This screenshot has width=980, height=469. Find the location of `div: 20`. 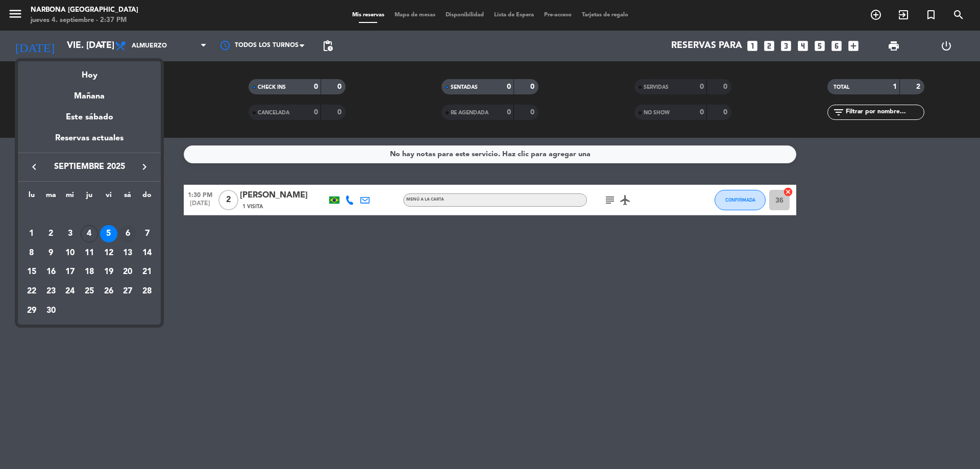

div: 20 is located at coordinates (128, 272).